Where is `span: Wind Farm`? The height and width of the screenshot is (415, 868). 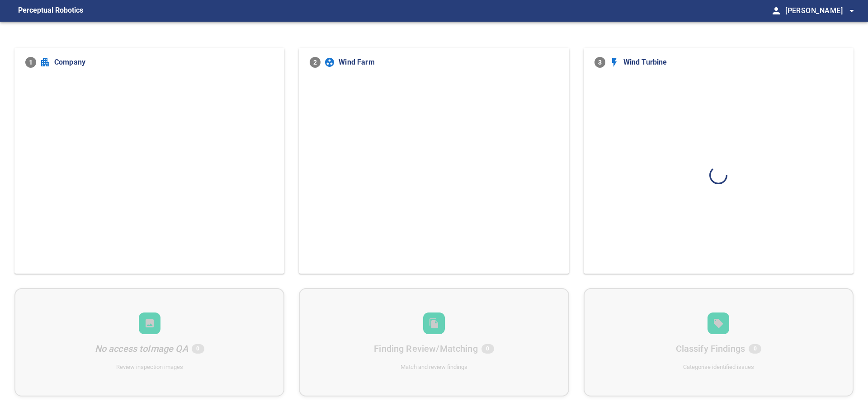 span: Wind Farm is located at coordinates (448, 63).